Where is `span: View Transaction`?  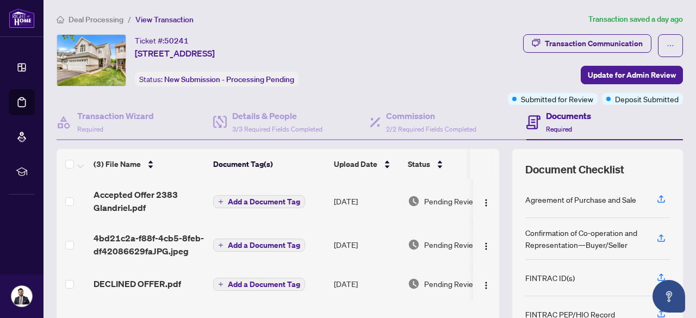 span: View Transaction is located at coordinates (164, 20).